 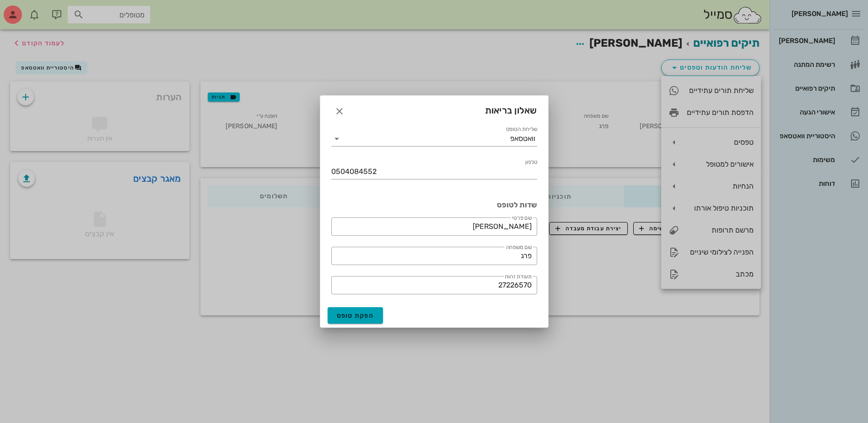 What do you see at coordinates (522, 217) in the screenshot?
I see `label: שם פרטי` at bounding box center [522, 217].